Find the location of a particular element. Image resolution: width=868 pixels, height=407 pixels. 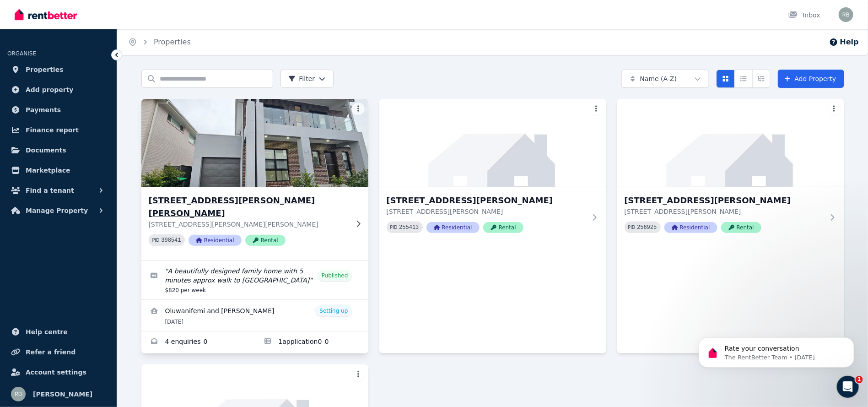

a: Finance report is located at coordinates (58, 130).